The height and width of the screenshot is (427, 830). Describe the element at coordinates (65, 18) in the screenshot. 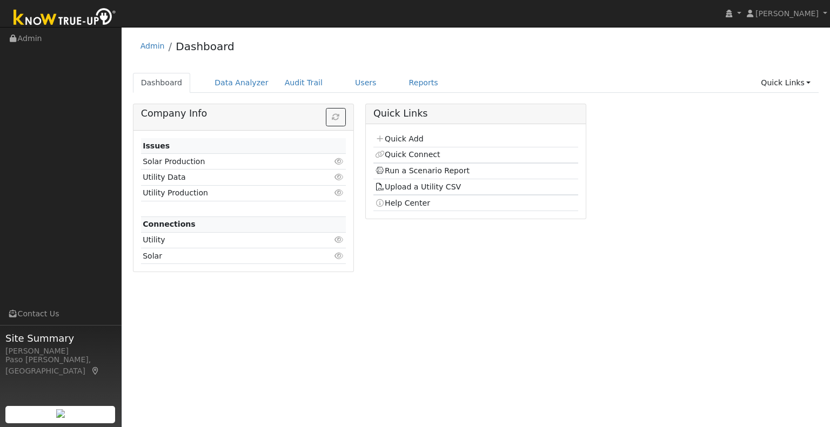

I see `img: Know True-Up` at that location.